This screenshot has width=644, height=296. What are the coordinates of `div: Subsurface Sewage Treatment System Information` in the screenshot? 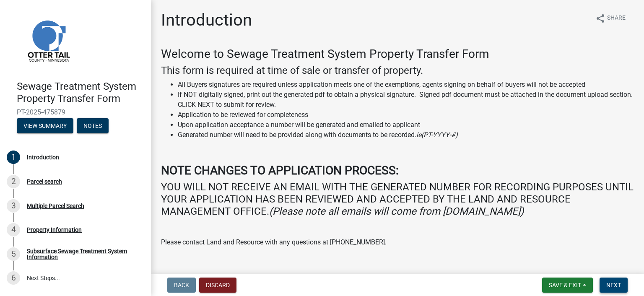 It's located at (82, 254).